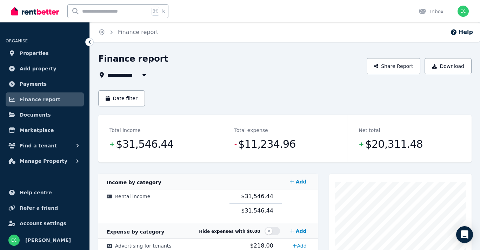 The height and width of the screenshot is (250, 480). What do you see at coordinates (45, 224) in the screenshot?
I see `a: Account settings` at bounding box center [45, 224].